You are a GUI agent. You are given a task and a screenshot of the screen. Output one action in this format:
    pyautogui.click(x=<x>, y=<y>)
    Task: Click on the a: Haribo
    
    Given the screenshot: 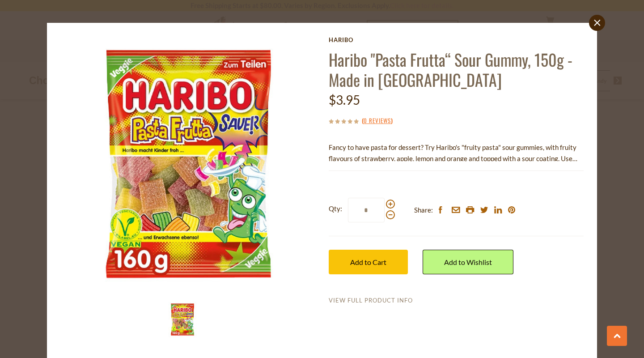 What is the action you would take?
    pyautogui.click(x=456, y=40)
    